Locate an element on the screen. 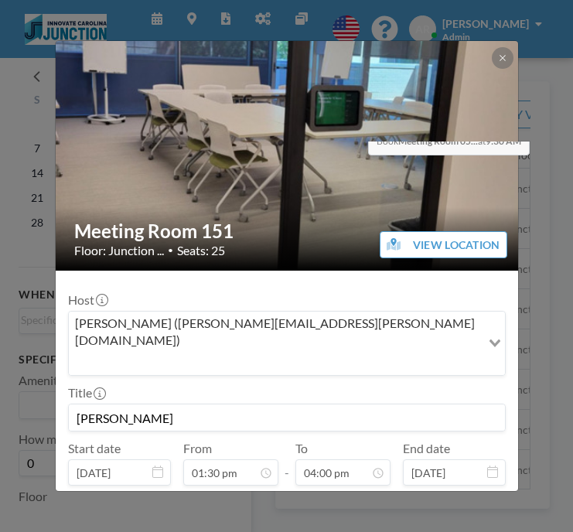  label: To is located at coordinates (301, 448).